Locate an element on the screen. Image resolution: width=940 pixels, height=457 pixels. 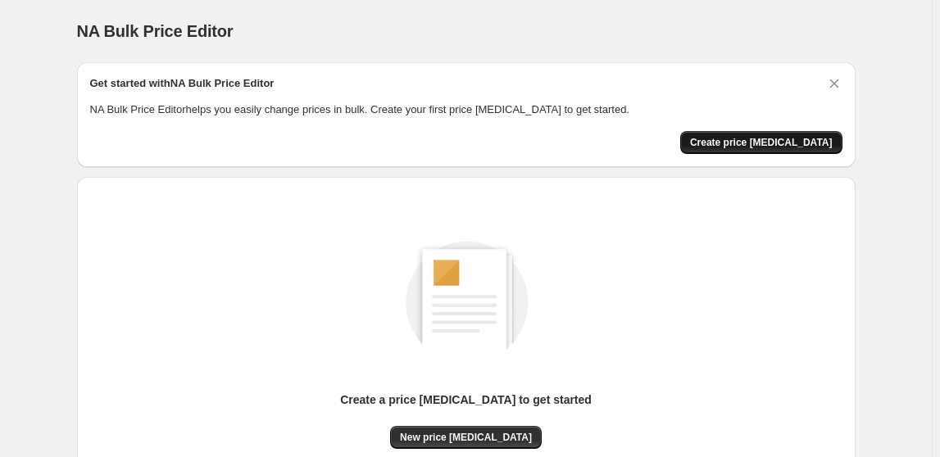
h2: Get started with NA Bulk Price Editor is located at coordinates (182, 84).